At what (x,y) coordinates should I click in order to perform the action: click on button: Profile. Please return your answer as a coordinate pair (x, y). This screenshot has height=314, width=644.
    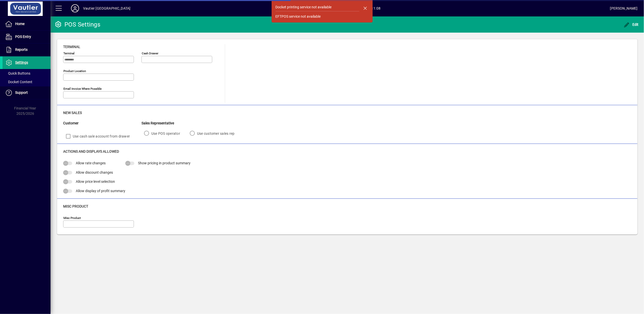
    Looking at the image, I should click on (75, 8).